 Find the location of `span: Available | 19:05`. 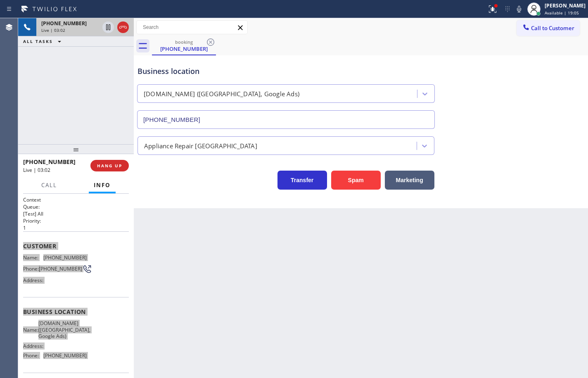

span: Available | 19:05 is located at coordinates (562, 13).